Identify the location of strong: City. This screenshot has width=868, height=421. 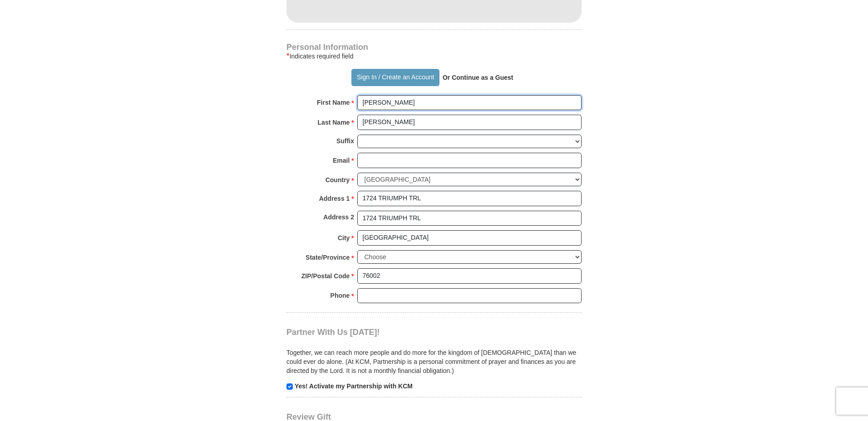
(344, 238).